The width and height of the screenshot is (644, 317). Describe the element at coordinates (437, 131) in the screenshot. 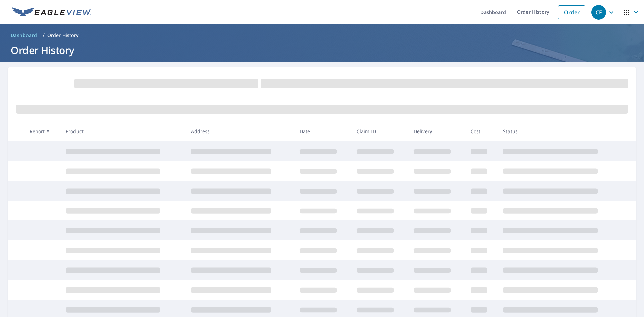

I see `th: Delivery` at that location.